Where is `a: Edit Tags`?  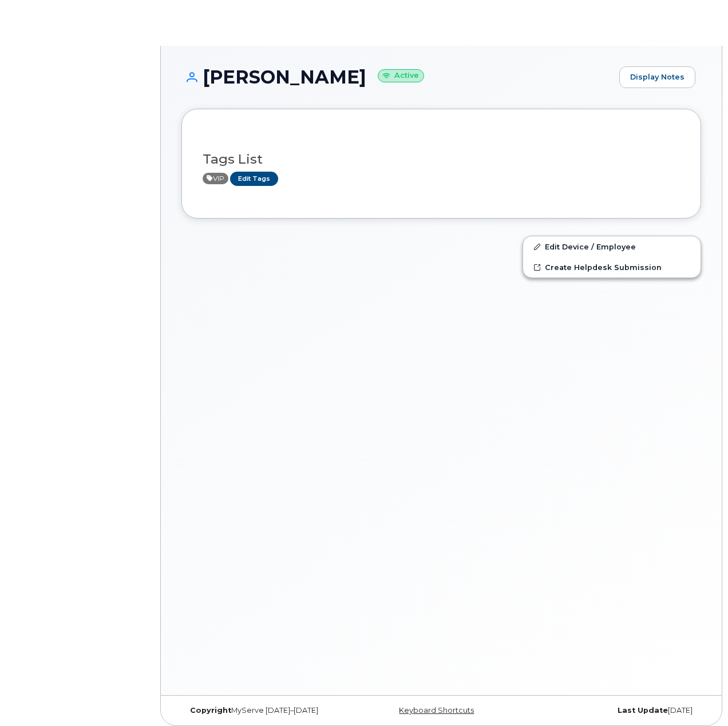
a: Edit Tags is located at coordinates (254, 178).